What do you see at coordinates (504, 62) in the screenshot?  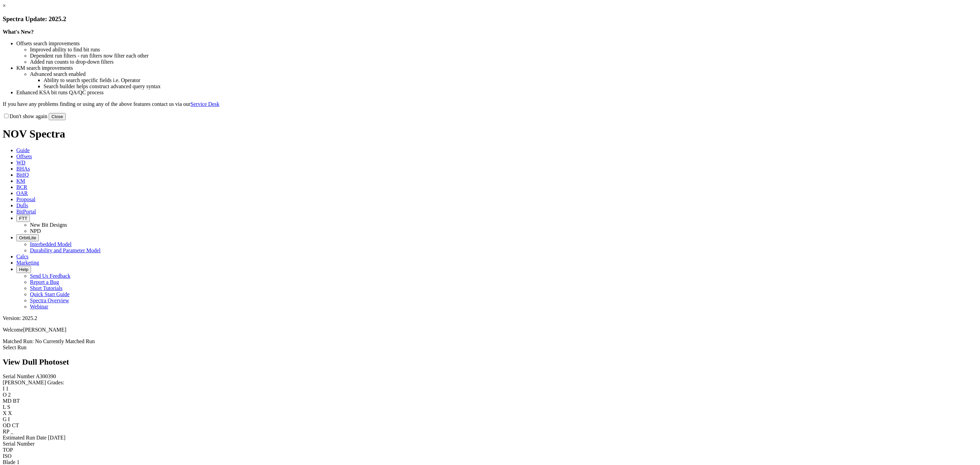 I see `li: Added run counts to drop-down filters` at bounding box center [504, 62].